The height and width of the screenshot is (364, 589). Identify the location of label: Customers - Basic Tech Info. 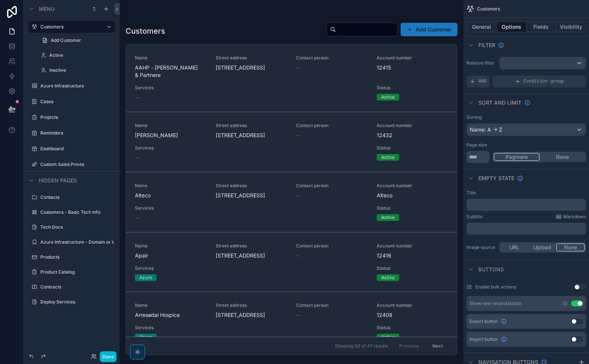
(77, 213).